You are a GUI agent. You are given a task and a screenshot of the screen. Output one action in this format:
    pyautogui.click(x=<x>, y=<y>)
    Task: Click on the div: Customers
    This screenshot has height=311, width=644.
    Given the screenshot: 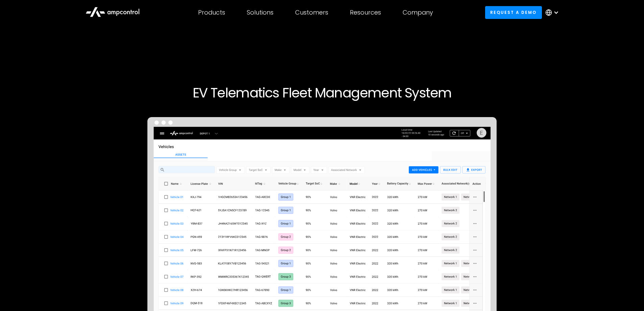 What is the action you would take?
    pyautogui.click(x=312, y=12)
    